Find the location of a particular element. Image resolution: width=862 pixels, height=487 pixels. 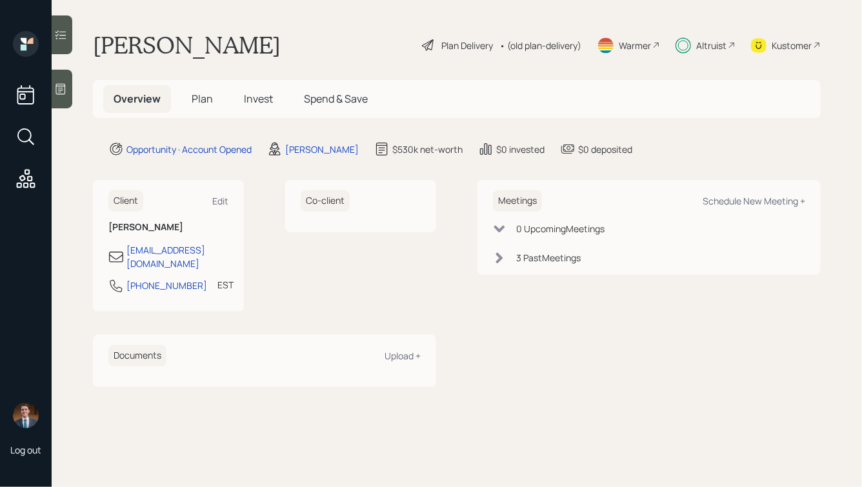

div: Warmer is located at coordinates (635, 45).